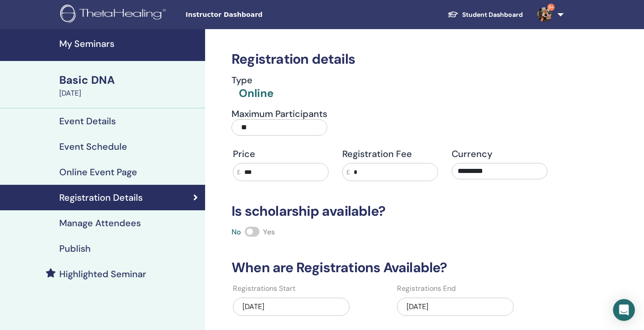 The height and width of the screenshot is (330, 644). What do you see at coordinates (98, 172) in the screenshot?
I see `h4: Online Event Page` at bounding box center [98, 172].